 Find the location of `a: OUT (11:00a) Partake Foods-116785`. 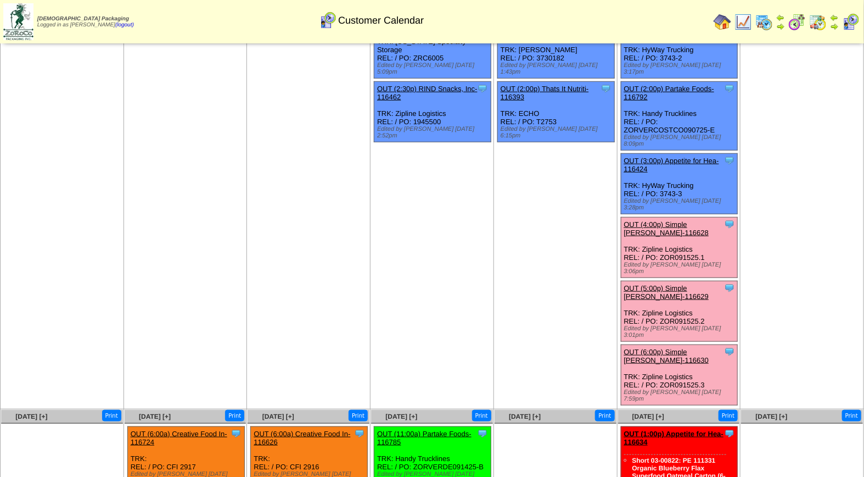

a: OUT (11:00a) Partake Foods-116785 is located at coordinates (424, 438).